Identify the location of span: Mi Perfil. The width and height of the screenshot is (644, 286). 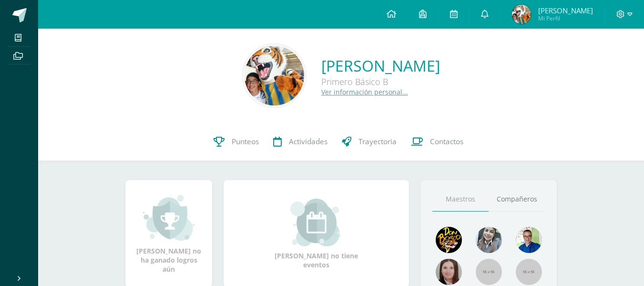
(565, 18).